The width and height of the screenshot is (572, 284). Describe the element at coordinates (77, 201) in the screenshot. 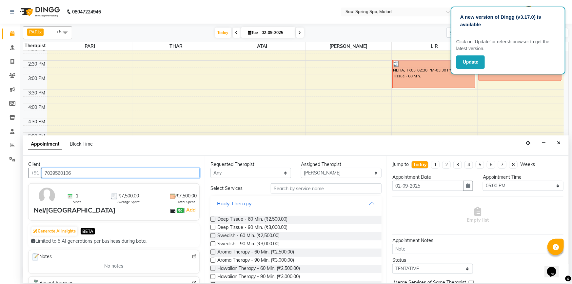

I see `span: Visits` at that location.